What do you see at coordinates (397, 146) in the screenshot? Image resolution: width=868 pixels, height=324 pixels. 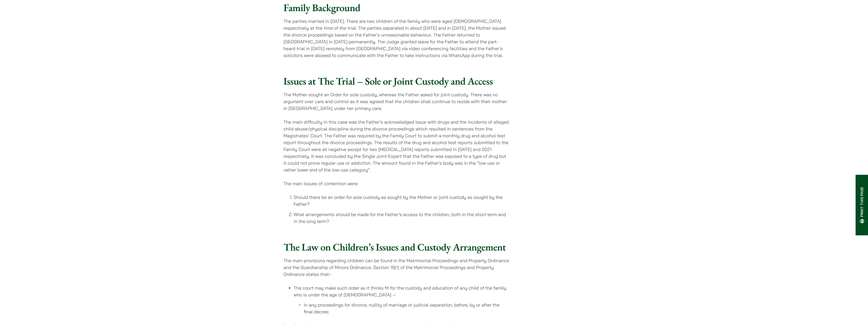 I see `p: The main difficulty in this case was the Father’s acknowledged issue with drugs and the incidents...` at bounding box center [397, 146].